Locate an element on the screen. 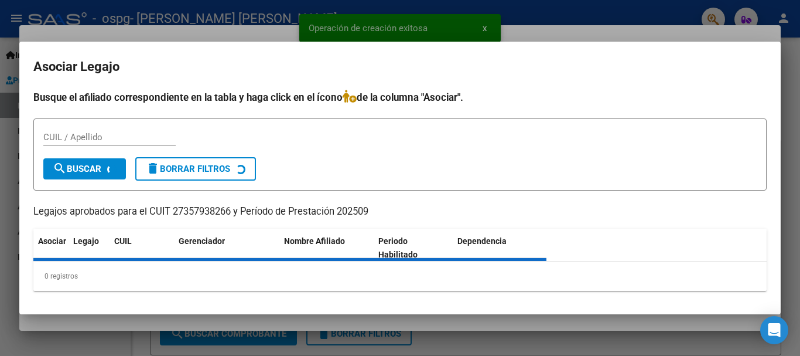  mat-icon: delete is located at coordinates (153, 168).